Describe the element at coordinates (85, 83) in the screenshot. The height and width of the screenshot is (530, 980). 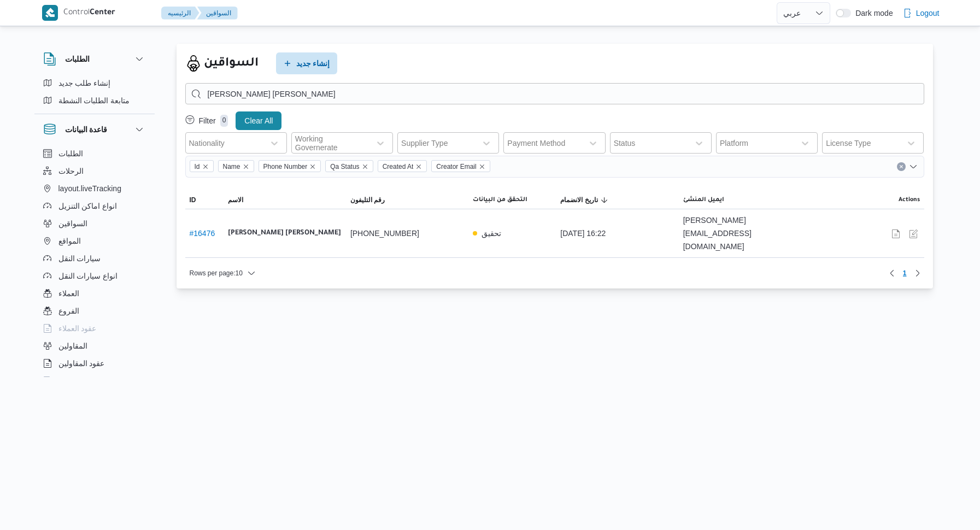
I see `span: إنشاء طلب جديد` at that location.